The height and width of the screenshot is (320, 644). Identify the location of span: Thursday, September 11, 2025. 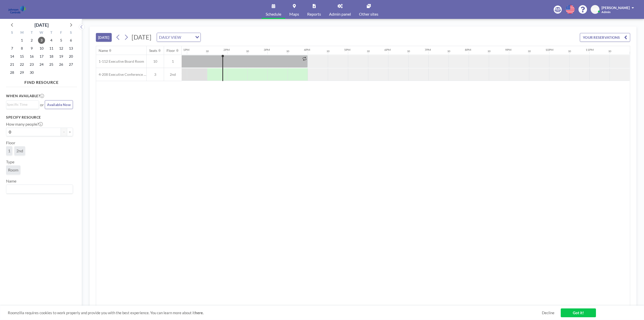
(51, 48).